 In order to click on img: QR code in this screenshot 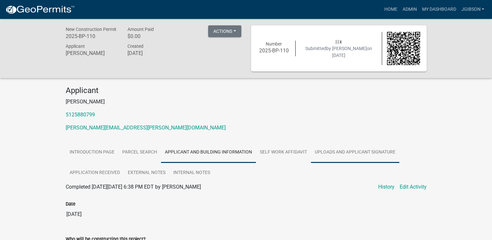, I will do `click(403, 48)`.